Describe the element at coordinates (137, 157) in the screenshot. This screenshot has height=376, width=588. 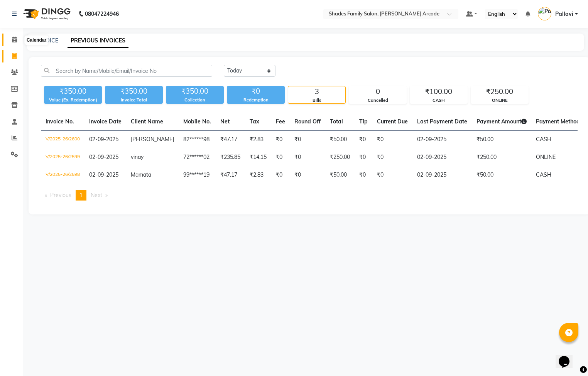
I see `span: vinay` at that location.